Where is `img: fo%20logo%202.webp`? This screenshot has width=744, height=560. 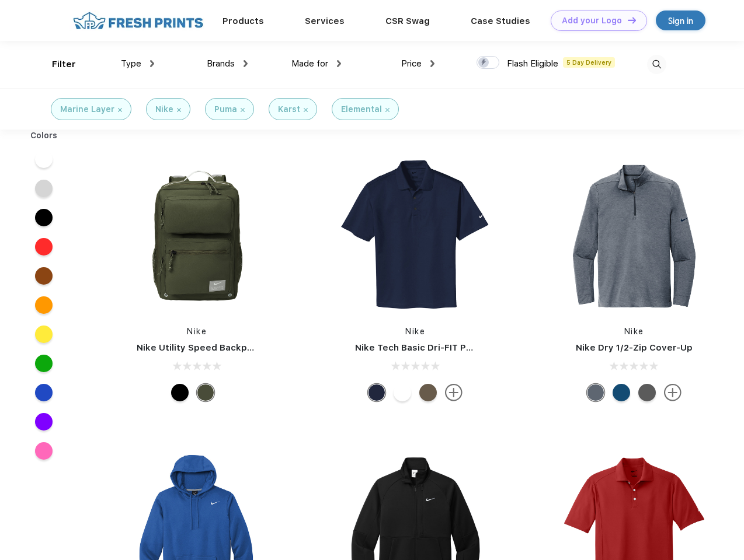
img: fo%20logo%202.webp is located at coordinates (138, 20).